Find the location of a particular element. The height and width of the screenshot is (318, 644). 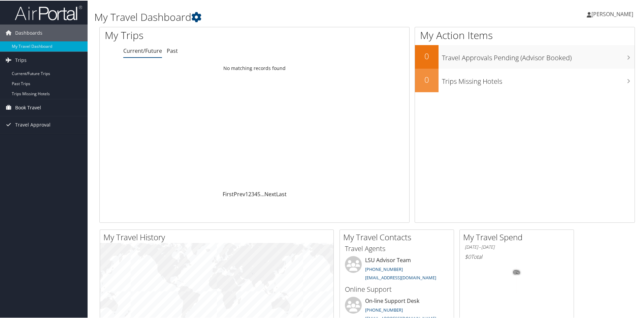

a: Next is located at coordinates (270, 193).